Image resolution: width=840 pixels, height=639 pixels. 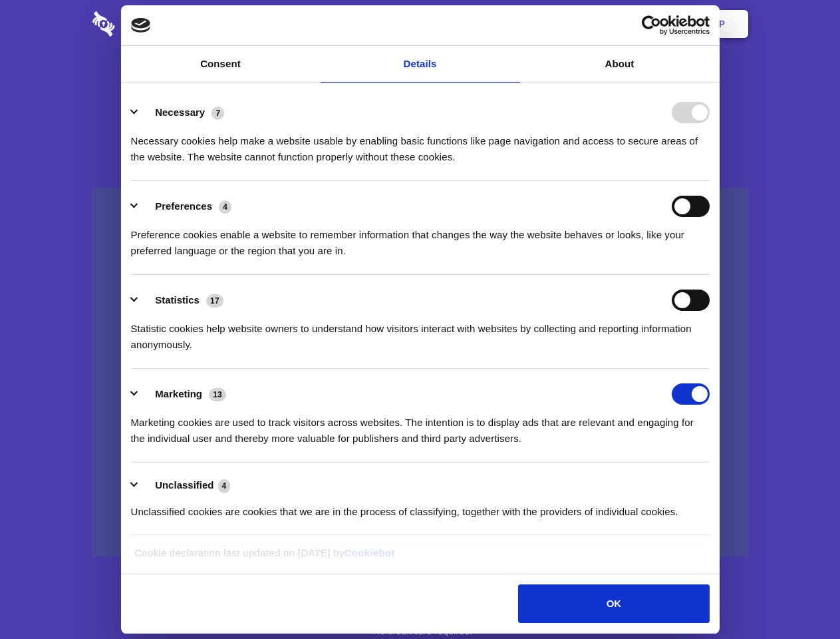 What do you see at coordinates (184, 205) in the screenshot?
I see `label: Preferences` at bounding box center [184, 205].